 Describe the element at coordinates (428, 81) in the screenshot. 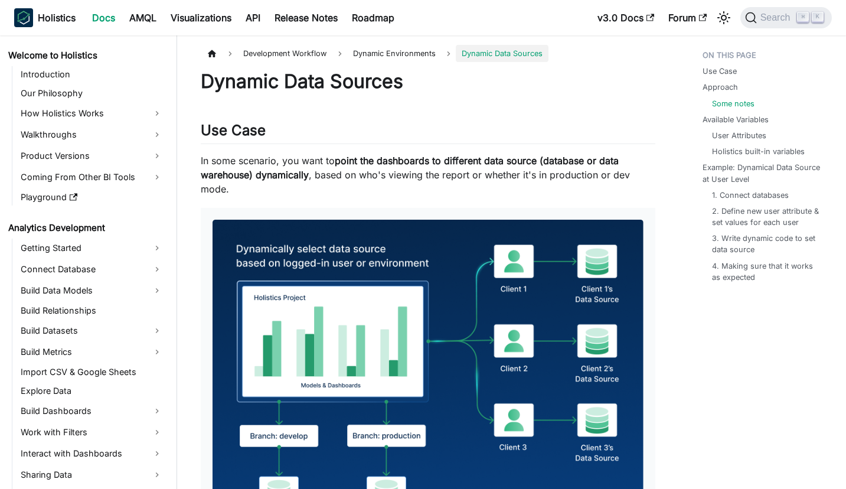

I see `h1: Dynamic Data Sources` at that location.